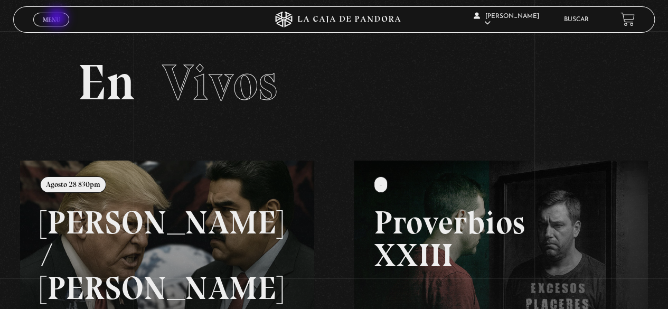 Image resolution: width=668 pixels, height=309 pixels. I want to click on a: Buscar, so click(577, 20).